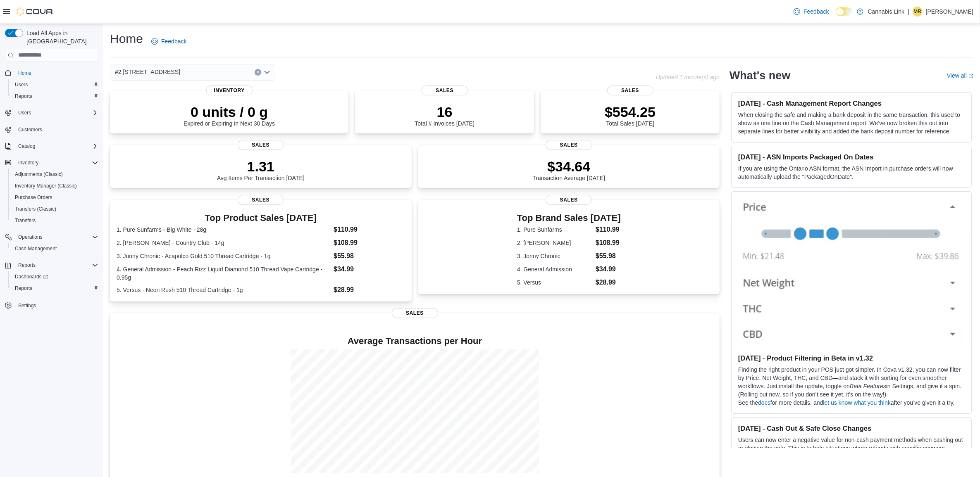  I want to click on p: If you are using the Ontario ASN format, the ASN Import in purchase orders will now automatically..., so click(851, 172).